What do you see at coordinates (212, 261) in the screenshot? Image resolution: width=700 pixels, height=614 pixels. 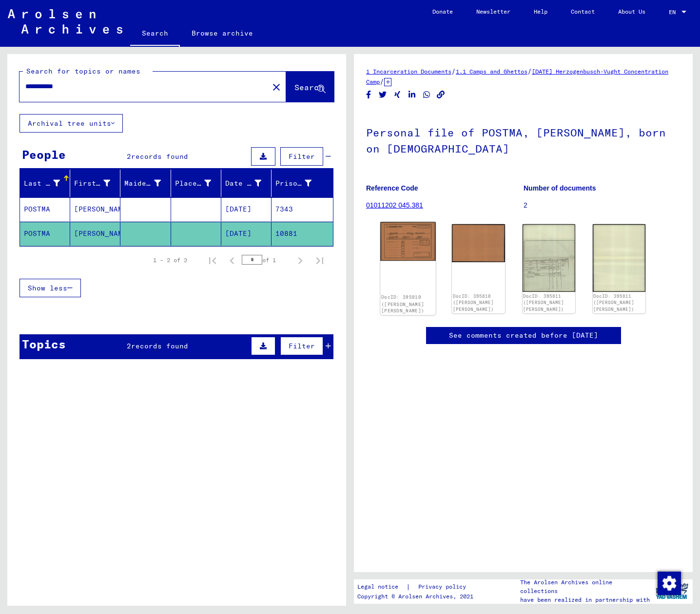 I see `button: First page` at bounding box center [212, 261].